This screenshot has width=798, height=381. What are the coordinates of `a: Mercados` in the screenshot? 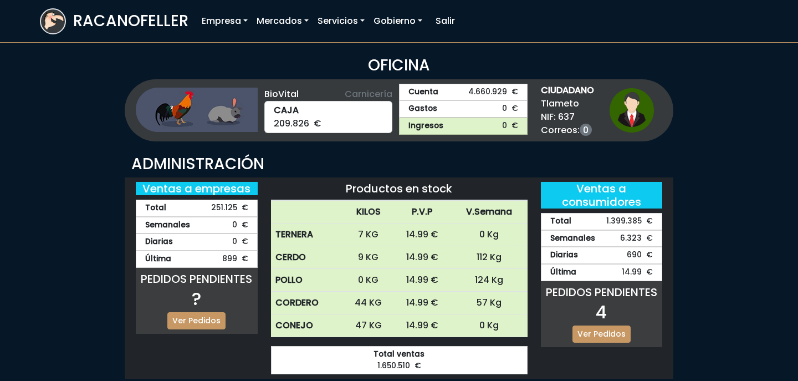 It's located at (283, 21).